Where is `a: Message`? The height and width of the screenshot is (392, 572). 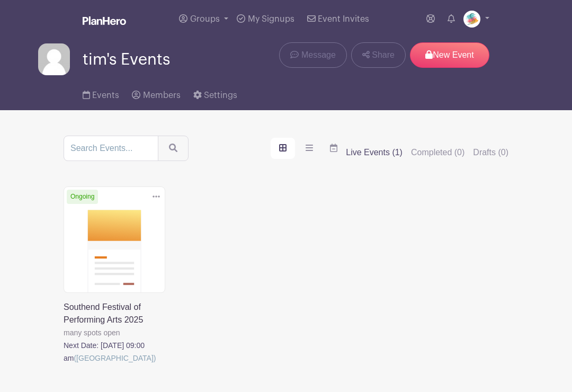 a: Message is located at coordinates (313, 55).